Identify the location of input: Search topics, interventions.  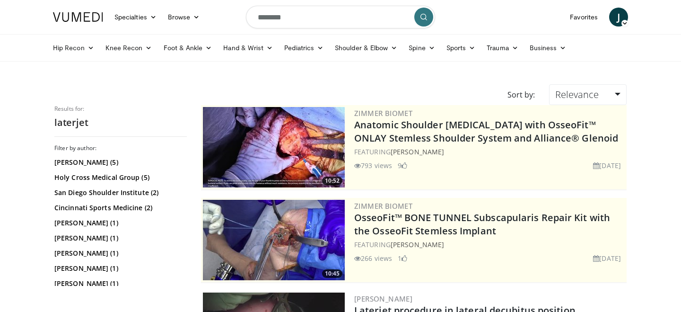
(341, 17).